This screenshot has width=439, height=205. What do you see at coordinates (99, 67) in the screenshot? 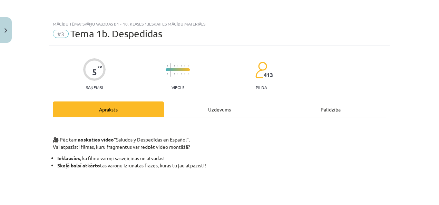
I see `span: XP` at bounding box center [99, 67].